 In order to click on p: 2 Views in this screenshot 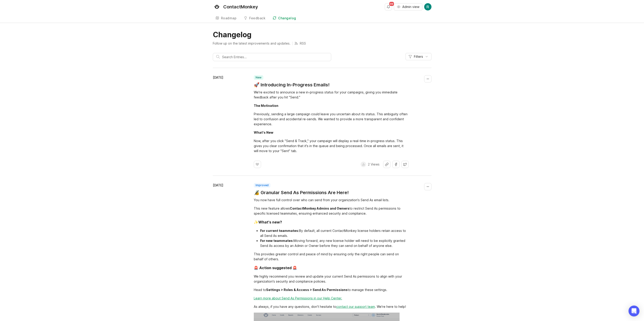, I will do `click(373, 165)`.